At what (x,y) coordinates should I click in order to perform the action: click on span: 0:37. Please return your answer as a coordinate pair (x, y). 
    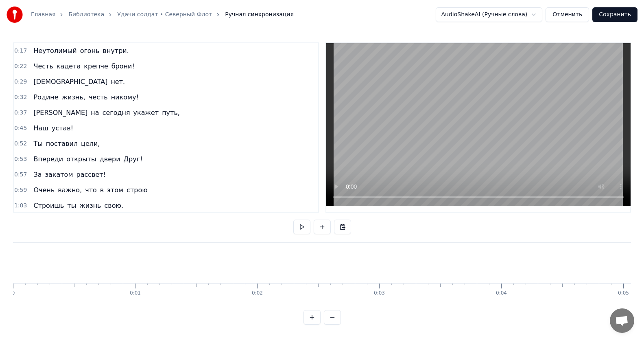
    Looking at the image, I should click on (20, 113).